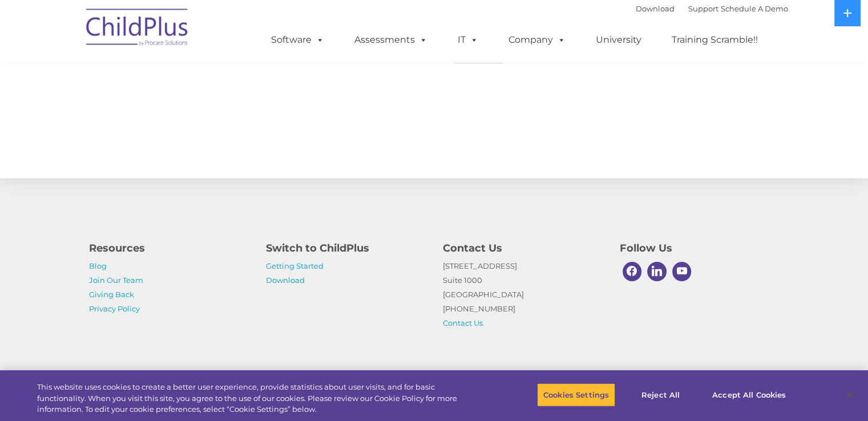 The width and height of the screenshot is (868, 421). I want to click on button: Reject All, so click(660, 395).